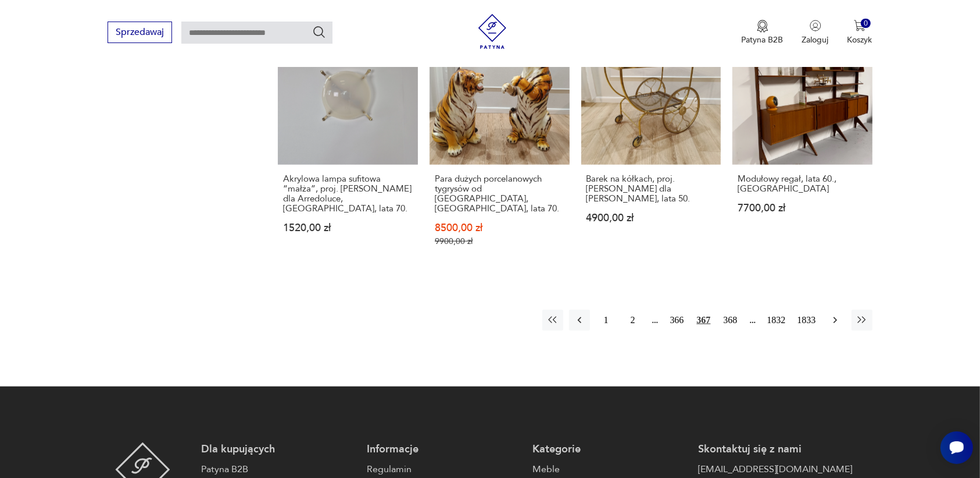  What do you see at coordinates (763, 33) in the screenshot?
I see `a: Ikona medaluPatyna B2B` at bounding box center [763, 33].